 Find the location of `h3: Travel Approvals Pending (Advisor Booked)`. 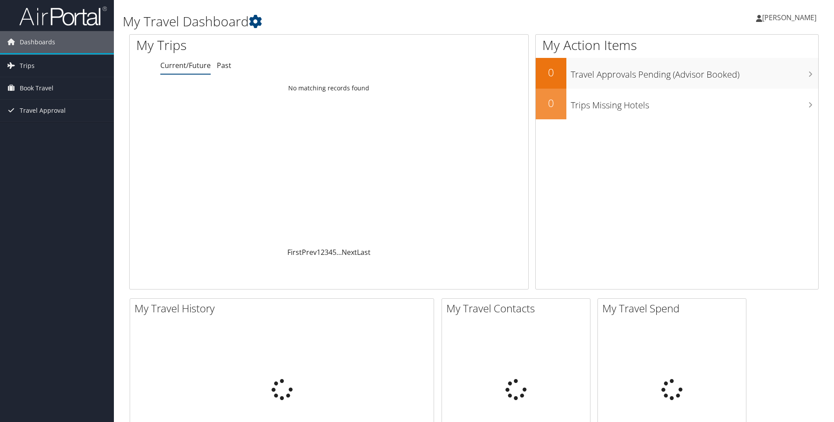

h3: Travel Approvals Pending (Advisor Booked) is located at coordinates (695, 72).